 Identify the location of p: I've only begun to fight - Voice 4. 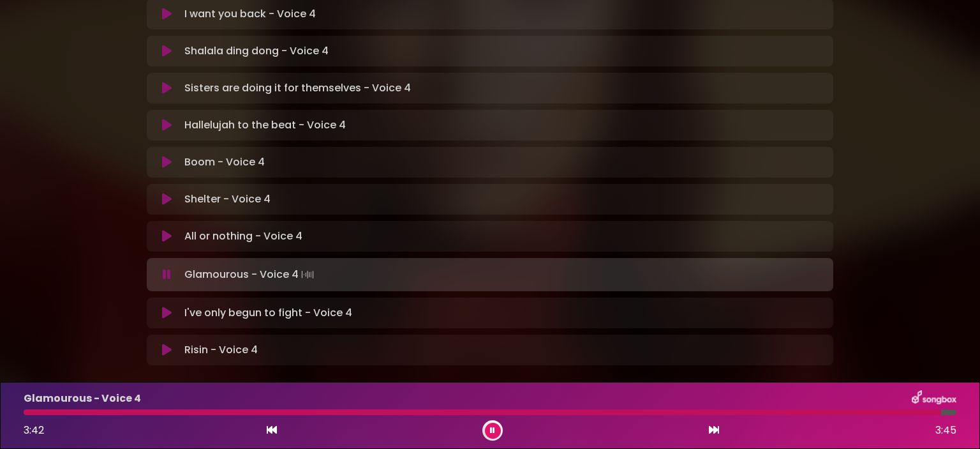
(268, 313).